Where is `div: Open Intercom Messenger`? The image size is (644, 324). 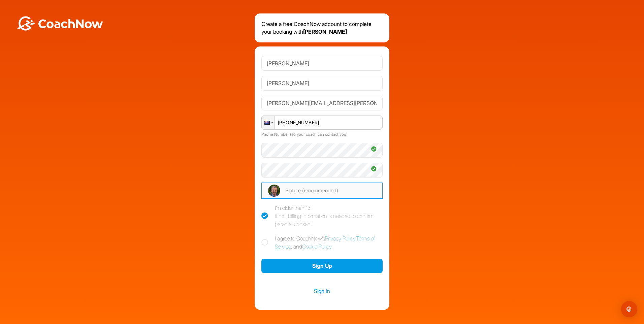
div: Open Intercom Messenger is located at coordinates (629, 309).